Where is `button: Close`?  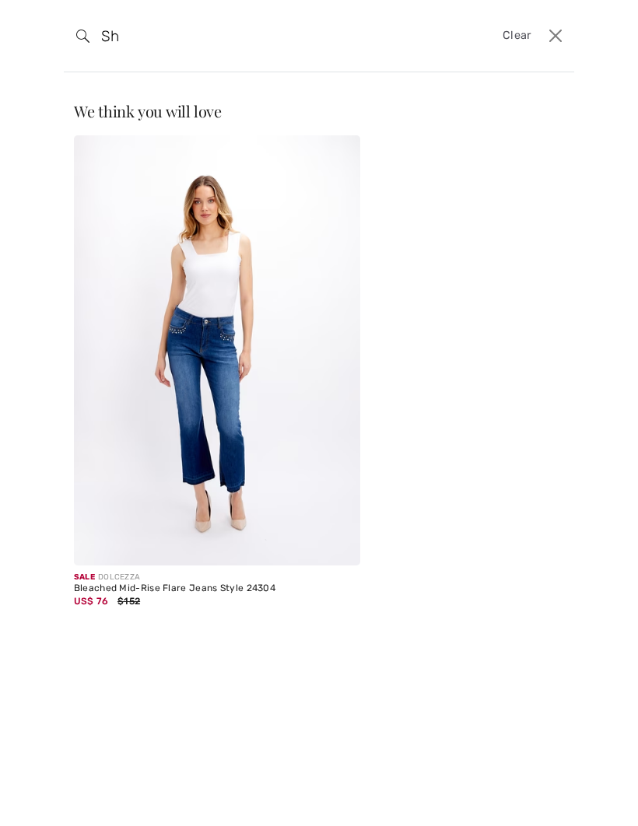
button: Close is located at coordinates (555, 36).